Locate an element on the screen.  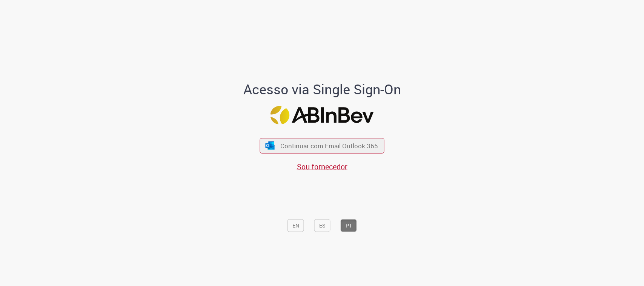
button: PT is located at coordinates (349, 225).